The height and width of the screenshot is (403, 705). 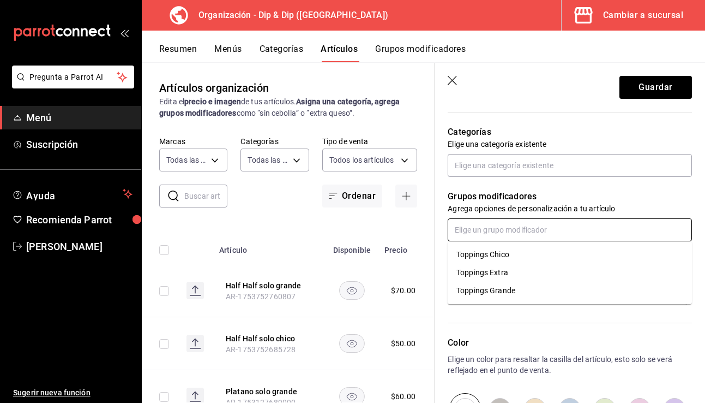 What do you see at coordinates (405, 247) in the screenshot?
I see `th: Precio` at bounding box center [405, 247].